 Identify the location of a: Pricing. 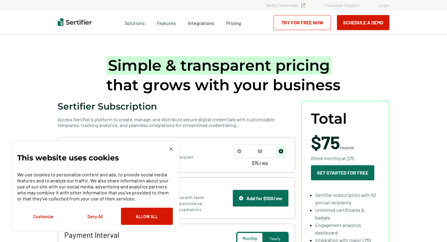
(233, 22).